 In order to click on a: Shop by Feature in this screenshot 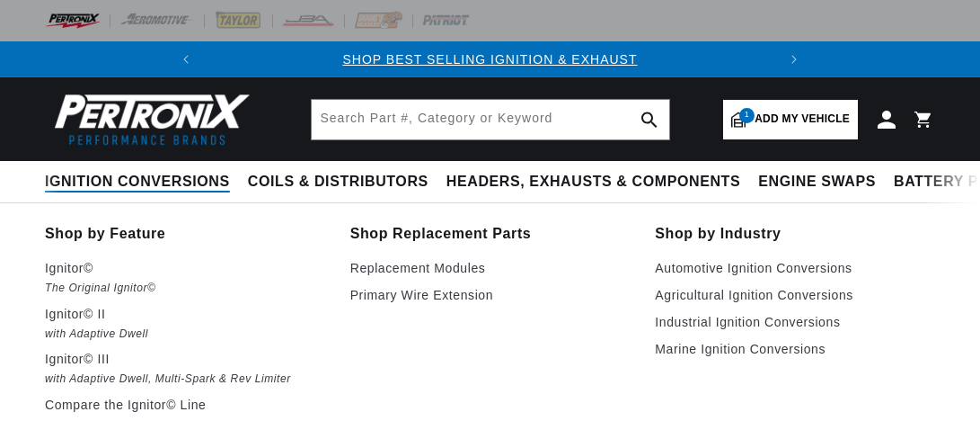, I will do `click(185, 234)`.